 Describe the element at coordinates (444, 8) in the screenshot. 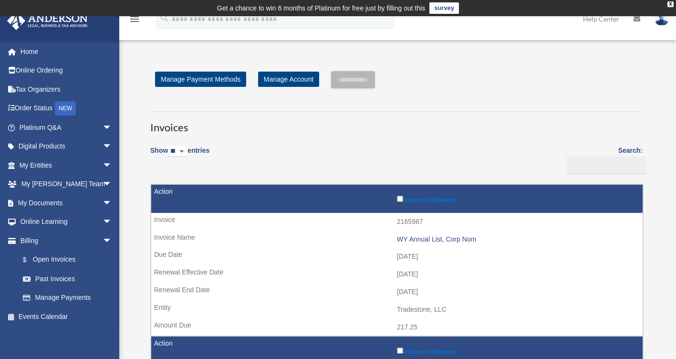

I see `a: survey` at that location.